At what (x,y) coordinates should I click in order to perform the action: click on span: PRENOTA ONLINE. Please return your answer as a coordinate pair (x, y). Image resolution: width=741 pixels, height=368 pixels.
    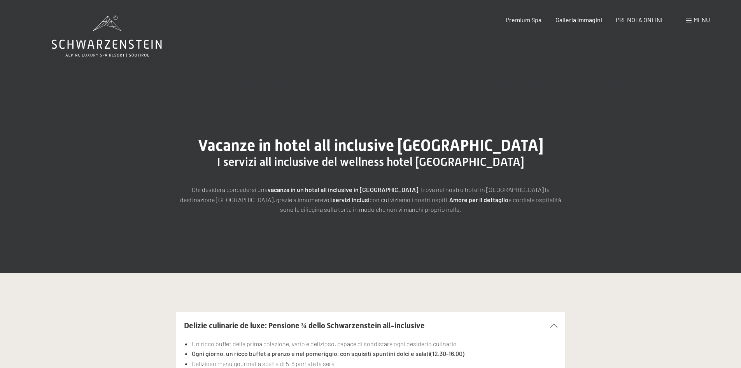
    Looking at the image, I should click on (641, 19).